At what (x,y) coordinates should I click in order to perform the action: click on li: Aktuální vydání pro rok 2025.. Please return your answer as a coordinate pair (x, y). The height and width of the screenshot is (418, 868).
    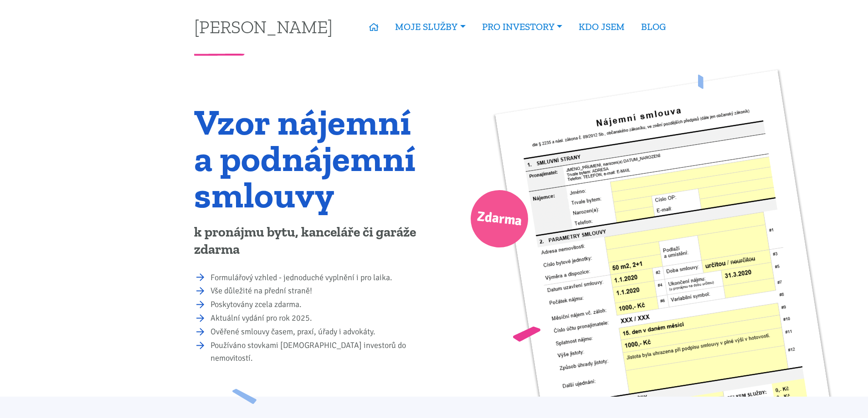
    Looking at the image, I should click on (319, 319).